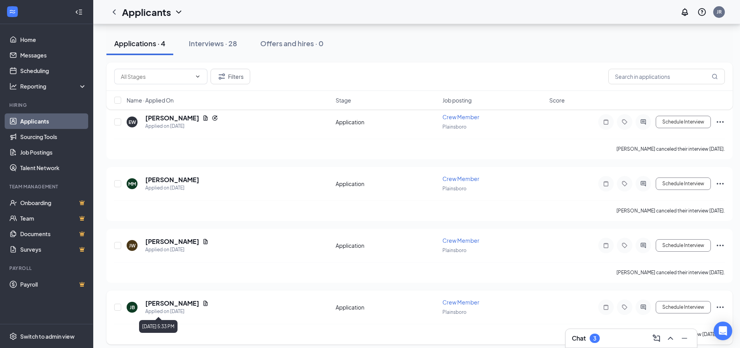  What do you see at coordinates (132, 246) in the screenshot?
I see `div: JW` at bounding box center [132, 246].